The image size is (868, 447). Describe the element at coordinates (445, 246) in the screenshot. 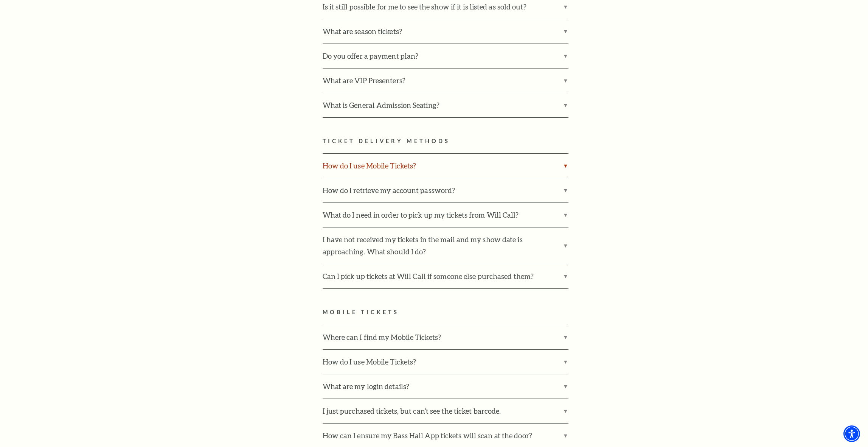

I see `label: I have not received my tickets in the mail and my show date is approaching. What should I do?` at that location.